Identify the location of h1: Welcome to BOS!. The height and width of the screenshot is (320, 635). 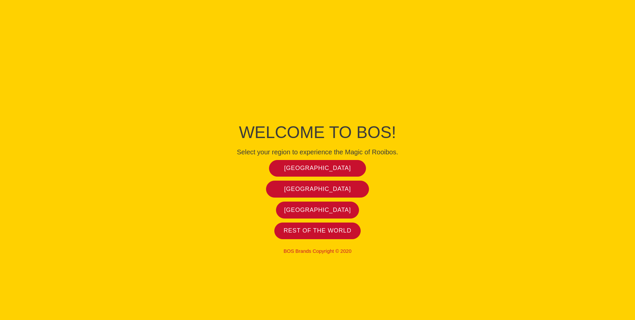
(318, 132).